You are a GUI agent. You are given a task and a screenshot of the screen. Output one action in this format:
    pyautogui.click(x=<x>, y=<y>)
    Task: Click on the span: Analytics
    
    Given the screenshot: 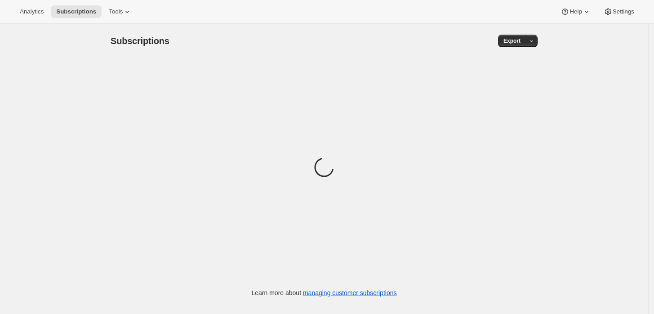 What is the action you would take?
    pyautogui.click(x=31, y=12)
    